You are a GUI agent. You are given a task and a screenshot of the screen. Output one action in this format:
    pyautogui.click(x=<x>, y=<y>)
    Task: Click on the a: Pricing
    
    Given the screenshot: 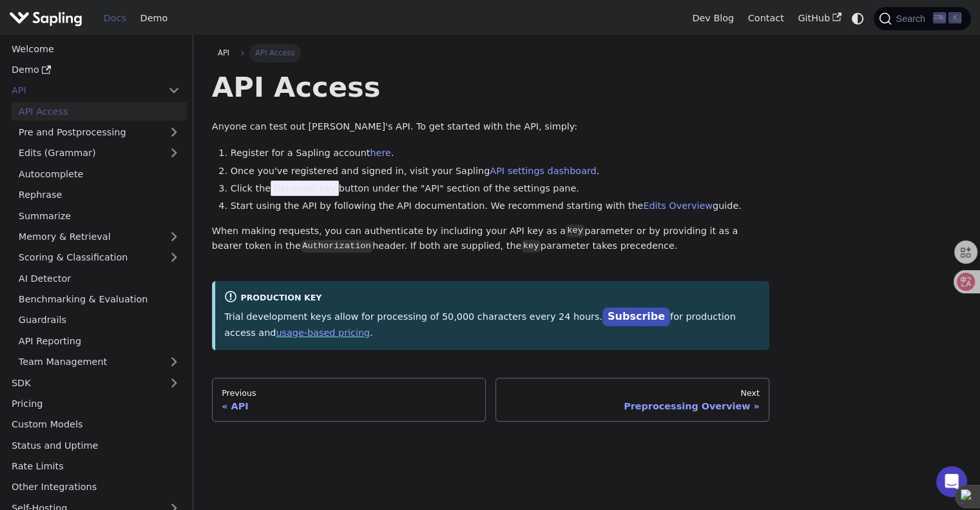 What is the action you would take?
    pyautogui.click(x=95, y=403)
    